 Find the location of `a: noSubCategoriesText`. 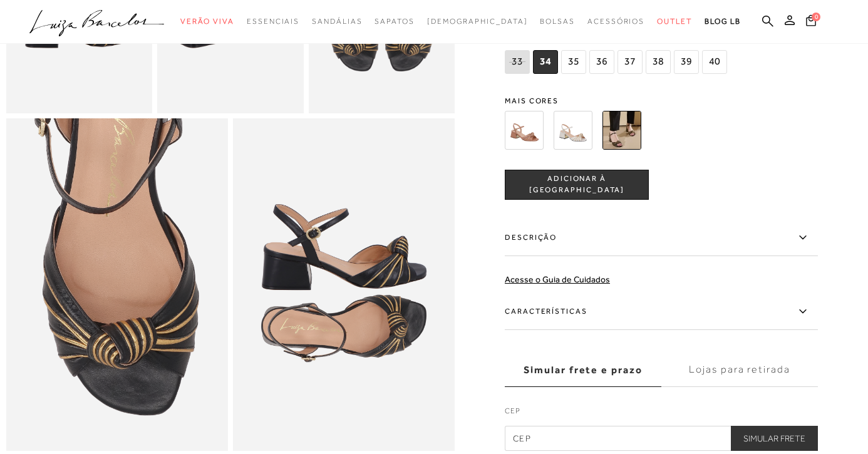

a: noSubCategoriesText is located at coordinates (477, 21).